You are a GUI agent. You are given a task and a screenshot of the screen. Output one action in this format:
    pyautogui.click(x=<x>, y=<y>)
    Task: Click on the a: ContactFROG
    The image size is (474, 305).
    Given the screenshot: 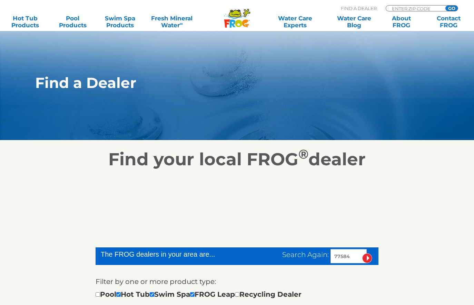 What is the action you would take?
    pyautogui.click(x=448, y=22)
    